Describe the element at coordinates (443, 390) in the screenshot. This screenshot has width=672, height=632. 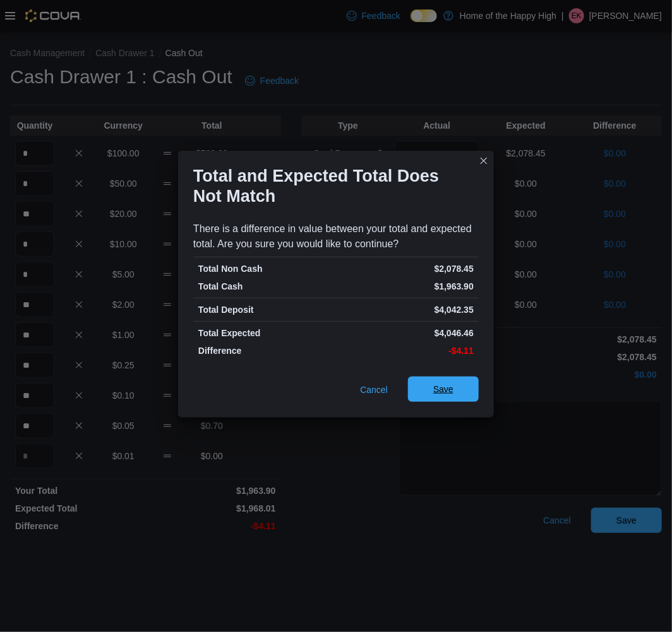
I see `button: Save` at that location.